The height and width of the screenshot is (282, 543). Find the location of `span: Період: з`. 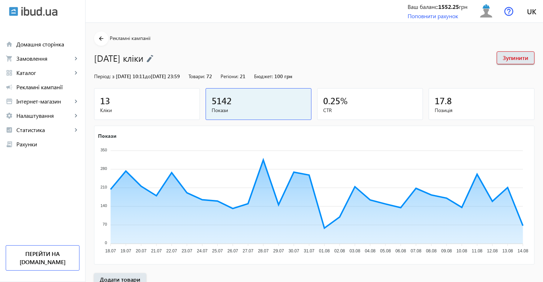

span: Період: з is located at coordinates (104, 76).